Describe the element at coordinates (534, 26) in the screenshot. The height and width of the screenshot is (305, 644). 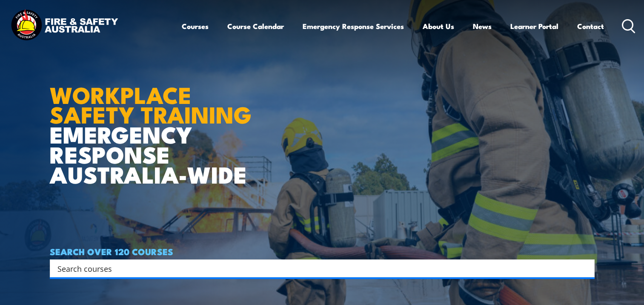
I see `a: Learner Portal` at that location.